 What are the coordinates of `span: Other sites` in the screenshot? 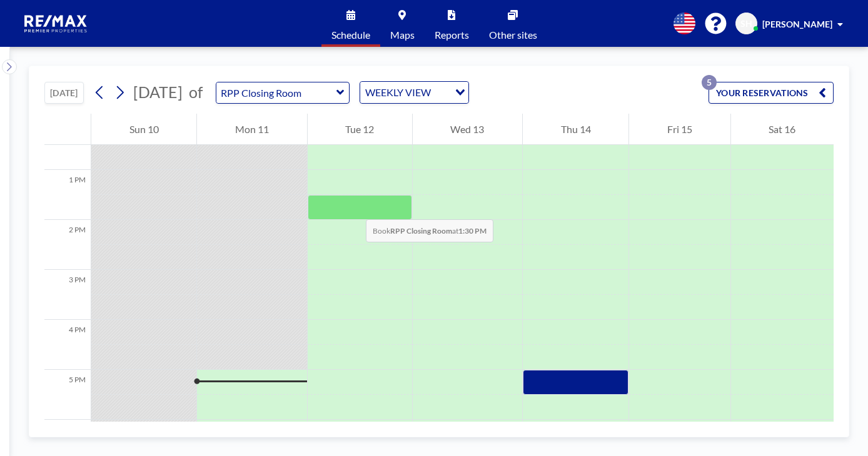 It's located at (513, 35).